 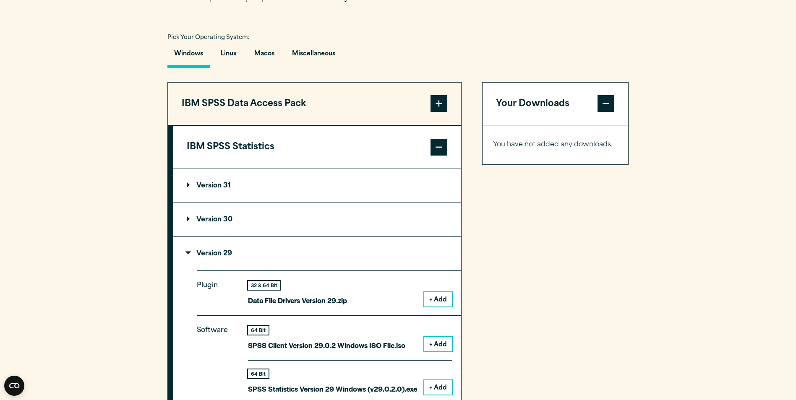 I want to click on button: Your Downloads, so click(x=555, y=104).